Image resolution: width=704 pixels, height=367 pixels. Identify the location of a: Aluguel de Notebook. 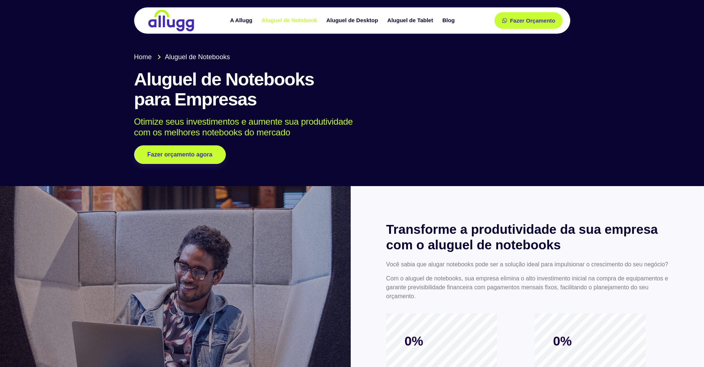
(290, 20).